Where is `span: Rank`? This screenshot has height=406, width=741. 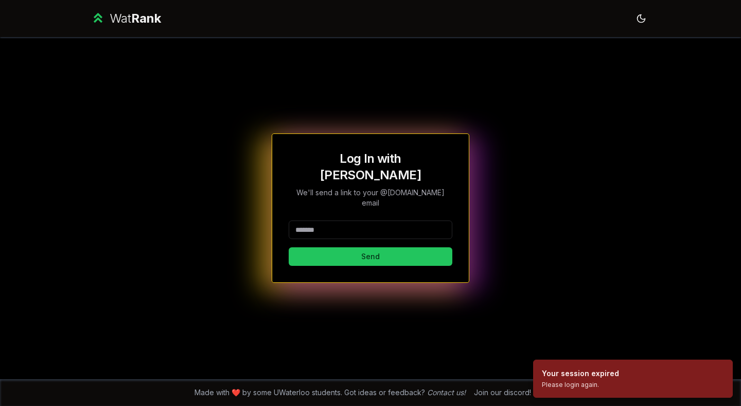
span: Rank is located at coordinates (146, 18).